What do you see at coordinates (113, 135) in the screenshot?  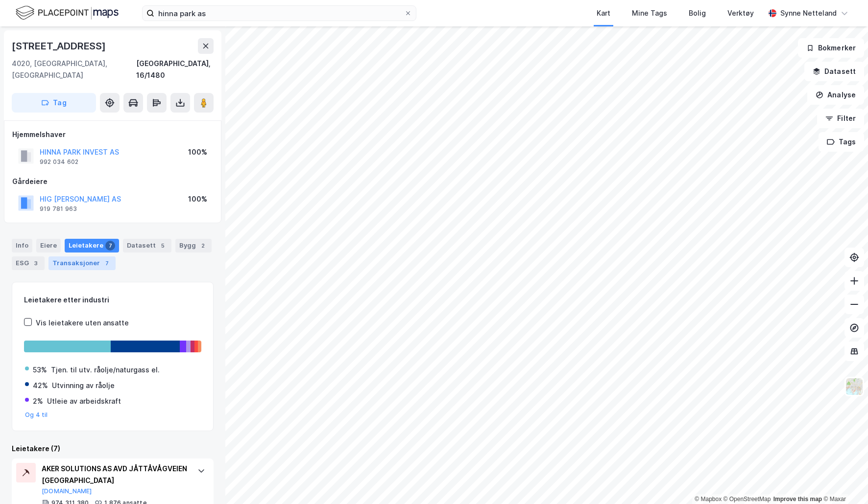 I see `div: Hjemmelshaver` at bounding box center [113, 135].